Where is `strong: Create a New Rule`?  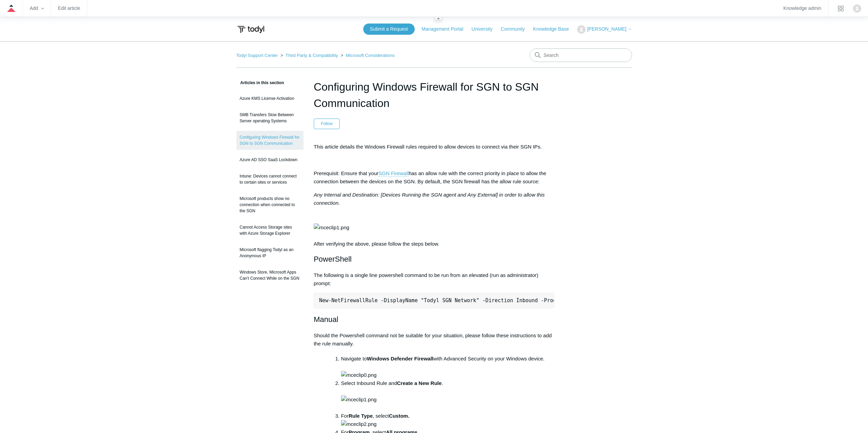
strong: Create a New Rule is located at coordinates (419, 383).